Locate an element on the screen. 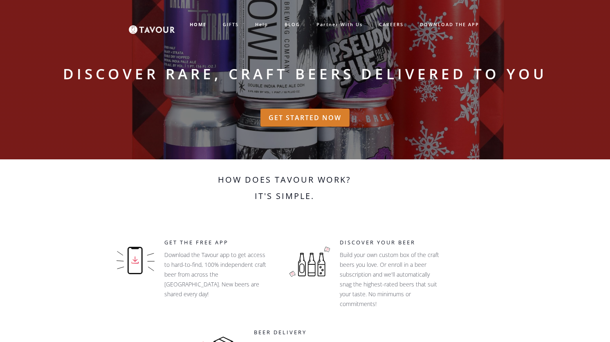  a: DOWNLOAD THE APP is located at coordinates (449, 25).